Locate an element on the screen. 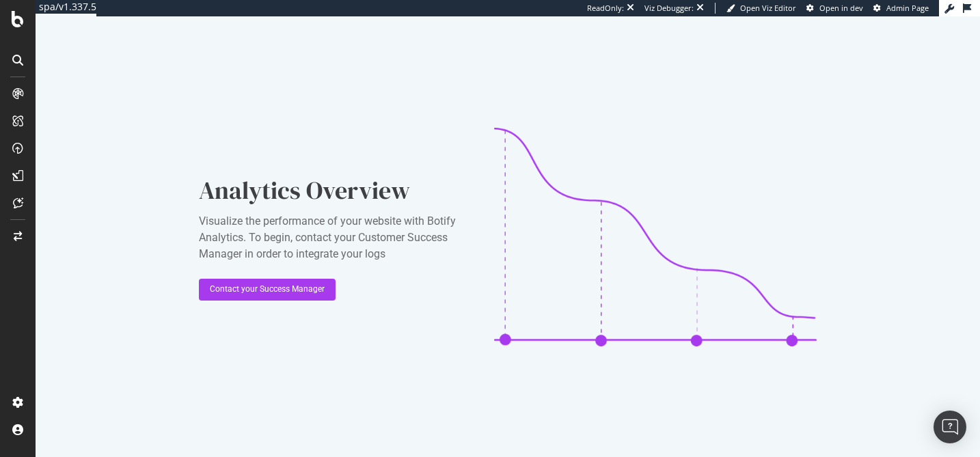  a: Admin Page is located at coordinates (901, 8).